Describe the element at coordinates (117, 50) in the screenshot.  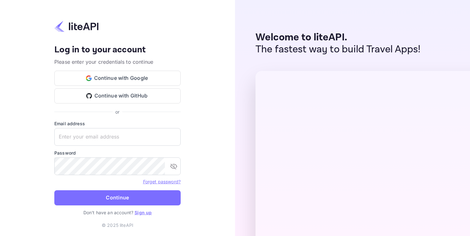
I see `h4: Log in to your account` at that location.